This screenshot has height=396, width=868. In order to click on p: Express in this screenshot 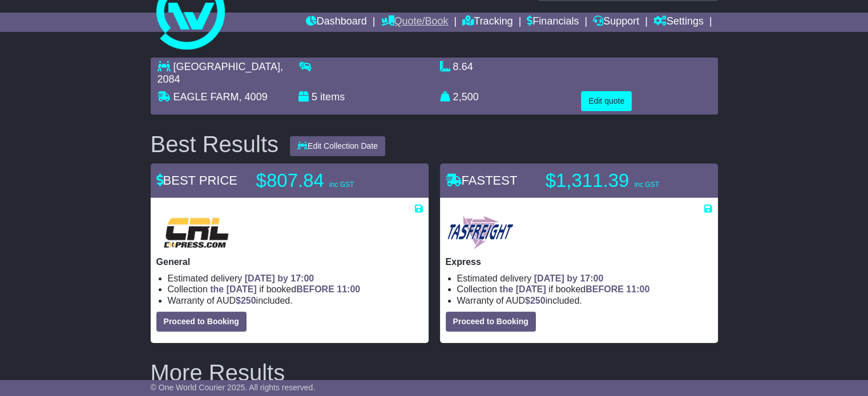, I will do `click(578, 262)`.